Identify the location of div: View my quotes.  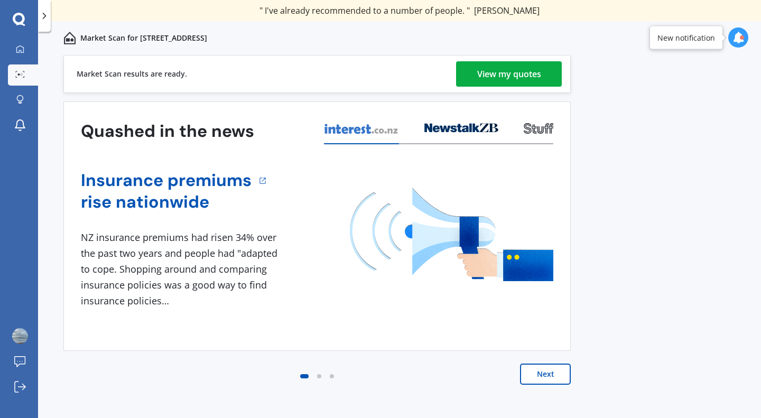
(509, 74).